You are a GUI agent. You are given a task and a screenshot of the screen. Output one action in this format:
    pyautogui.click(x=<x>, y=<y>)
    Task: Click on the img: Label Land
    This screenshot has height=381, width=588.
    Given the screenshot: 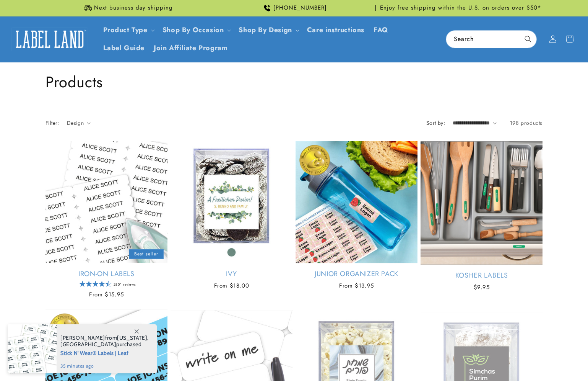 What is the action you would take?
    pyautogui.click(x=49, y=39)
    